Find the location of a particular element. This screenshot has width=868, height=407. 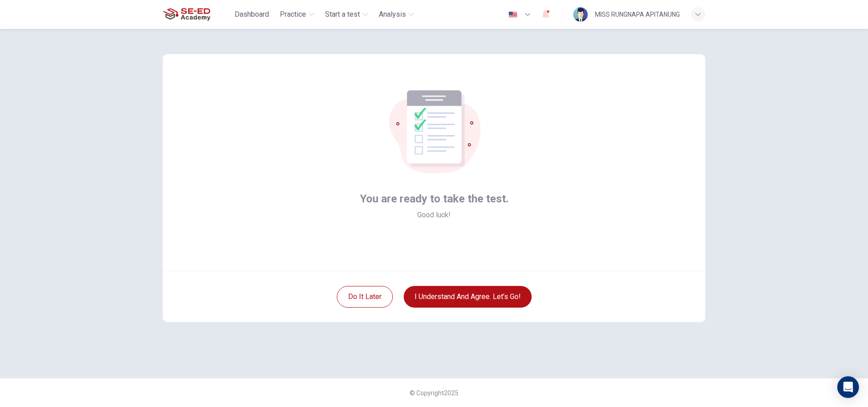

span: Analysis is located at coordinates (393, 14).